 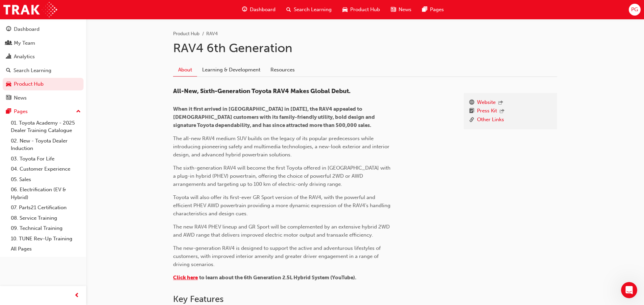 What do you see at coordinates (43, 63) in the screenshot?
I see `button: DashboardMy TeamAnalyticsSearch LearningProduct HubNews` at bounding box center [43, 63].